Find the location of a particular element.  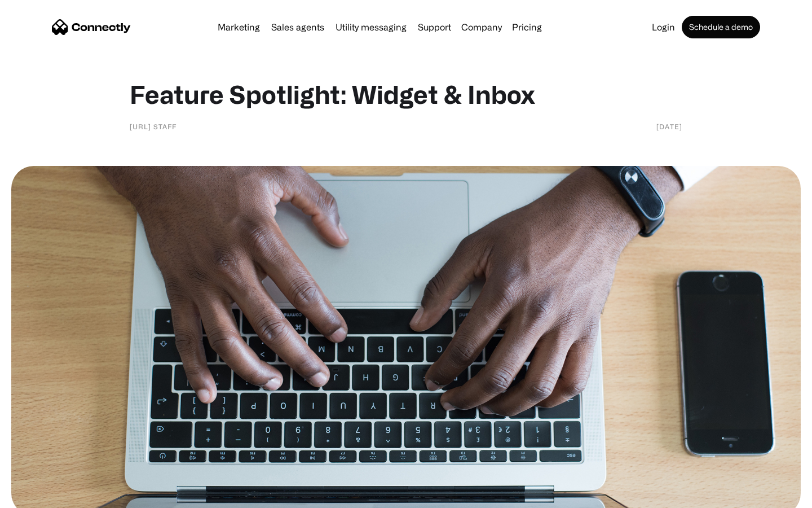

div: Company is located at coordinates (481, 27).